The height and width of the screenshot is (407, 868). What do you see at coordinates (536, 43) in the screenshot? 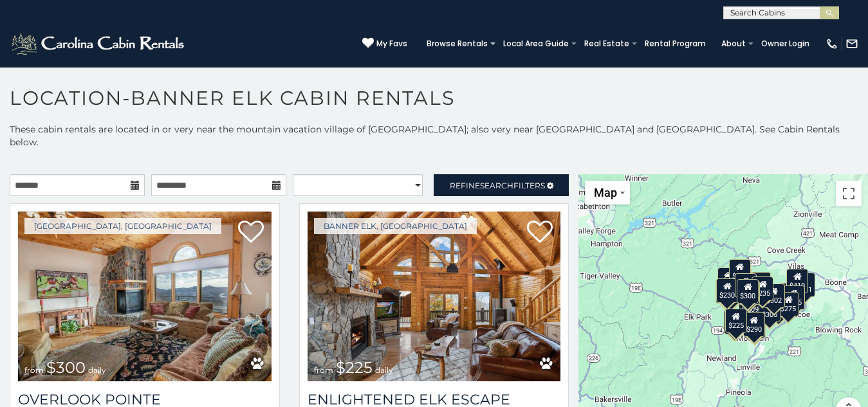
I see `a: Local Area Guide` at bounding box center [536, 43].